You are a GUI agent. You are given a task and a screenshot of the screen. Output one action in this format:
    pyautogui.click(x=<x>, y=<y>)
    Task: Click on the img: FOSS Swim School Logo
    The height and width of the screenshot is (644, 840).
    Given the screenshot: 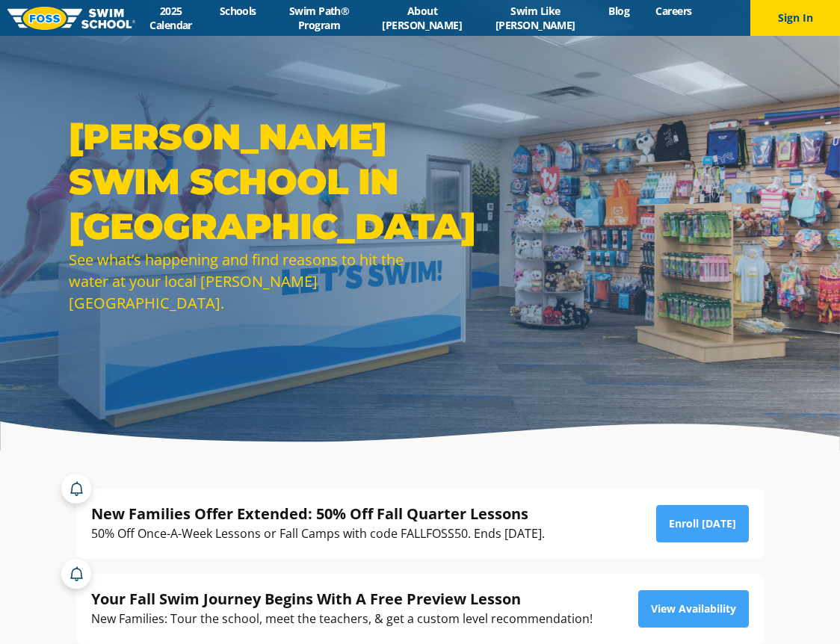 What is the action you would take?
    pyautogui.click(x=71, y=18)
    